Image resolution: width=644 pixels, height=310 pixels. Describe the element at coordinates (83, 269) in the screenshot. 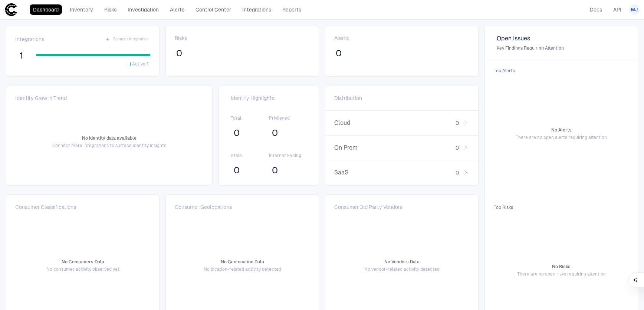

I see `span: No consumer activity observed yet` at that location.